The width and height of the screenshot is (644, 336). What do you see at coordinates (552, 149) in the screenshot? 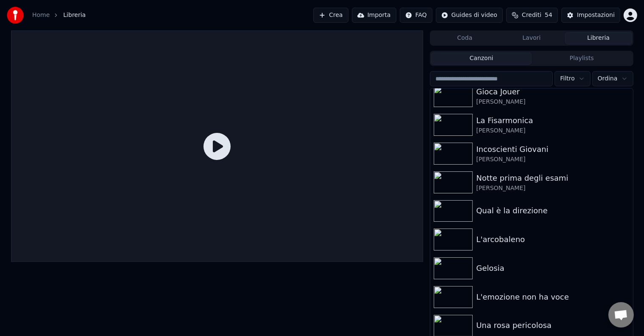
I see `div: Incoscienti Giovani` at bounding box center [552, 149].